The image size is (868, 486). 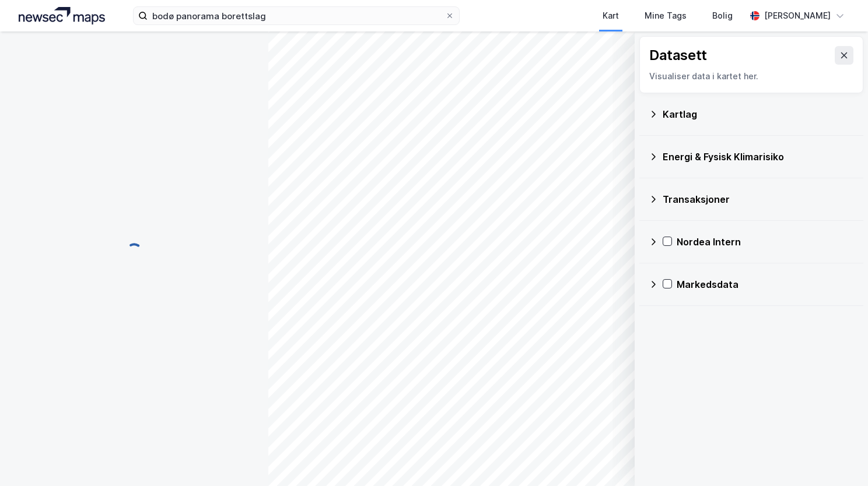 What do you see at coordinates (665, 16) in the screenshot?
I see `div: Mine Tags` at bounding box center [665, 16].